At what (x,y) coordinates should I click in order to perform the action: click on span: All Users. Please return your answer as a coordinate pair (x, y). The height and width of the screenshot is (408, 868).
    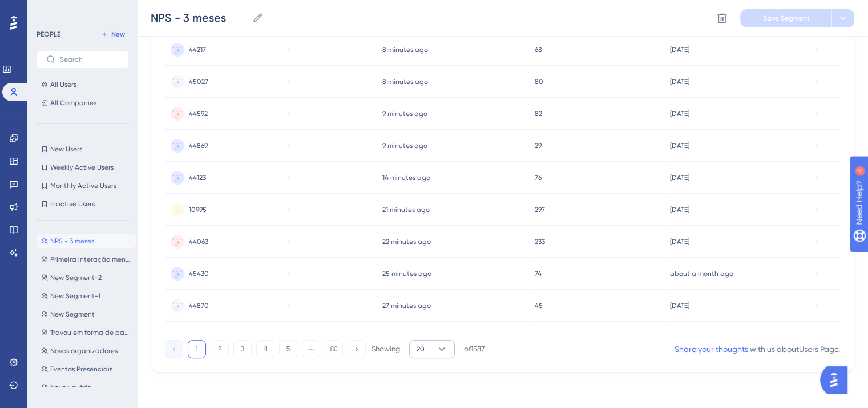
    Looking at the image, I should click on (63, 84).